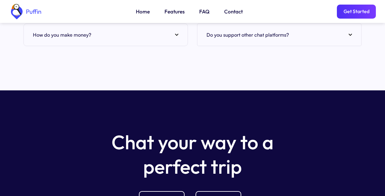  What do you see at coordinates (357, 12) in the screenshot?
I see `a: Get Started` at bounding box center [357, 12].